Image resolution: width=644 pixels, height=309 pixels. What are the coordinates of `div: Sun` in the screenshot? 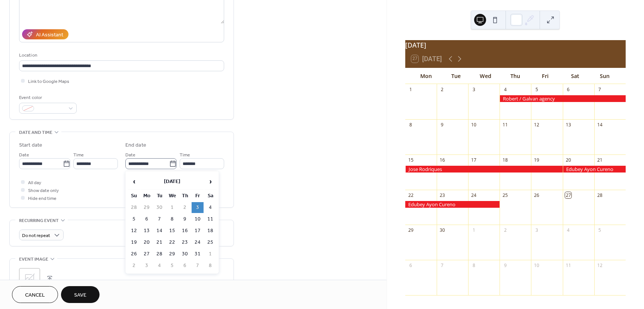 It's located at (605, 76).